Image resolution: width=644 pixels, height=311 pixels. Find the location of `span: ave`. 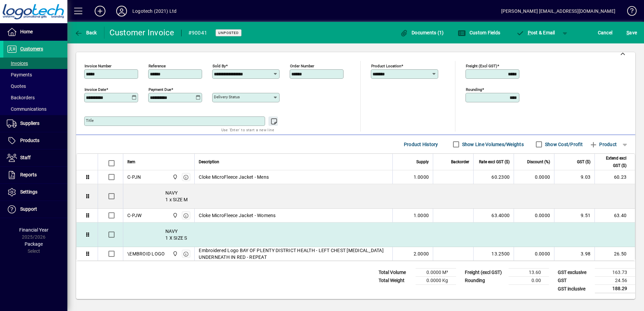

span: ave is located at coordinates (631, 33).